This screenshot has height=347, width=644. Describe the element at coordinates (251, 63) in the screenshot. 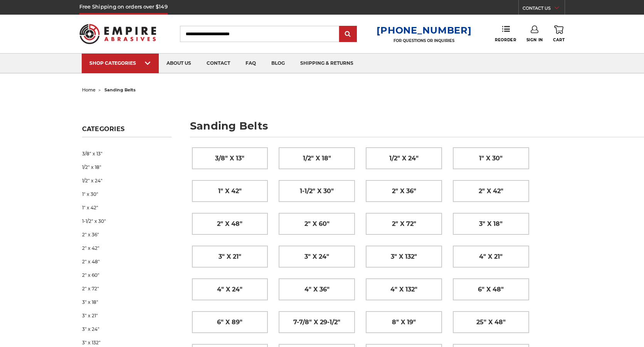

I see `a: faq` at that location.